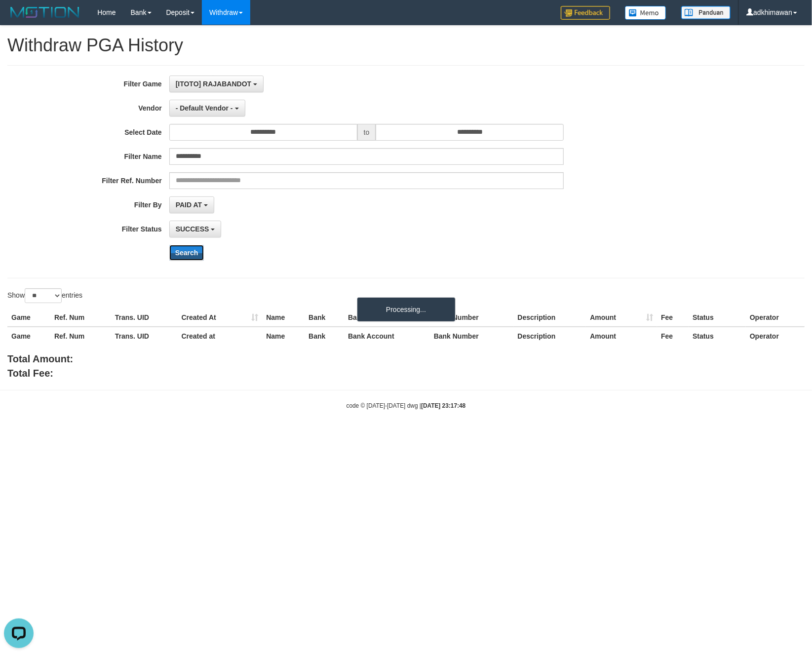 The image size is (812, 656). Describe the element at coordinates (220, 317) in the screenshot. I see `th: Created At` at that location.